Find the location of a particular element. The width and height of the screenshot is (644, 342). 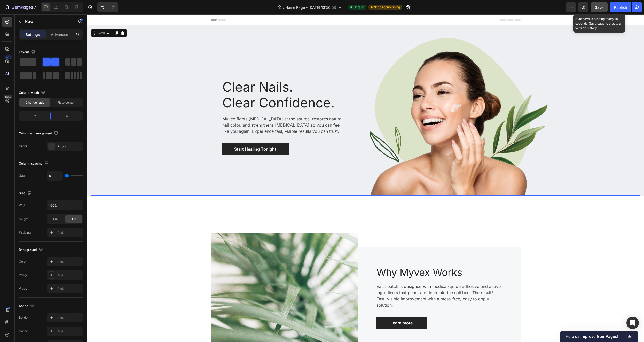

div: Undo/Redo is located at coordinates (108, 7).